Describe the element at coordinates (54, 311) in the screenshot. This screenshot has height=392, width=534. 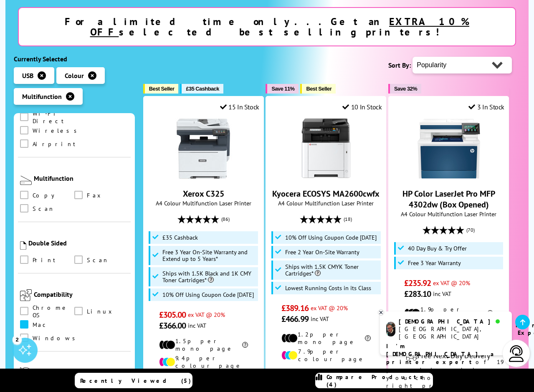
I see `span: Chrome OS` at that location.